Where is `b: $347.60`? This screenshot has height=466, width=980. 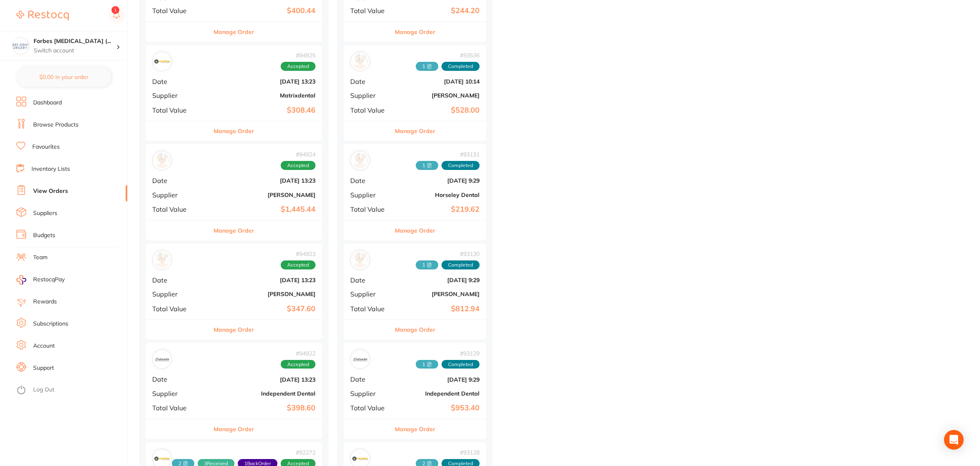
b: $347.60 is located at coordinates (263, 308).